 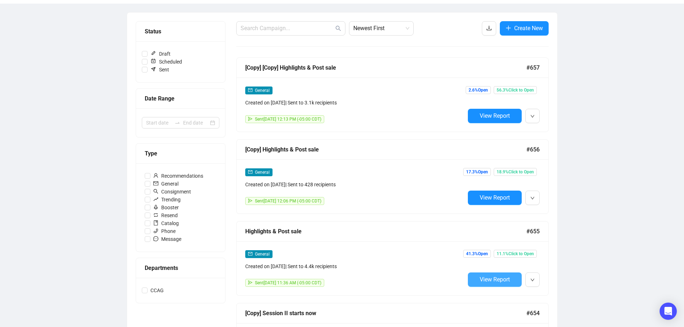 I want to click on span: #656, so click(x=533, y=149).